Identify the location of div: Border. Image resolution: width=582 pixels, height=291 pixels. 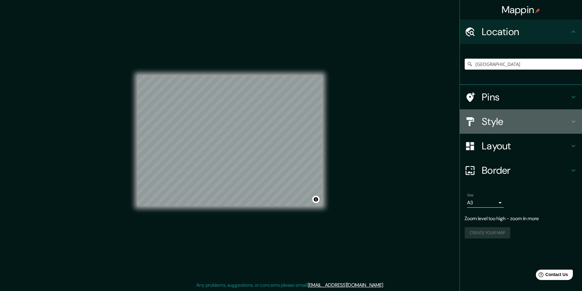
(521, 170).